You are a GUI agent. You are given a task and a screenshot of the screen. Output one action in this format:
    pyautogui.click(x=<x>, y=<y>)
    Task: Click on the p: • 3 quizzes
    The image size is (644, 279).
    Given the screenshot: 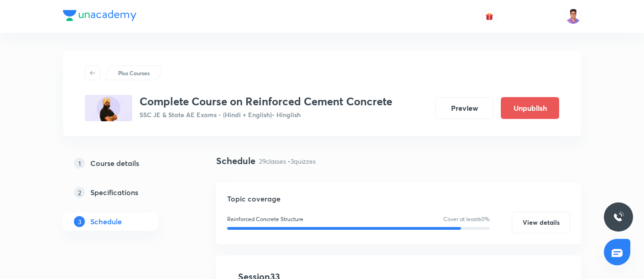 What is the action you would take?
    pyautogui.click(x=301, y=161)
    